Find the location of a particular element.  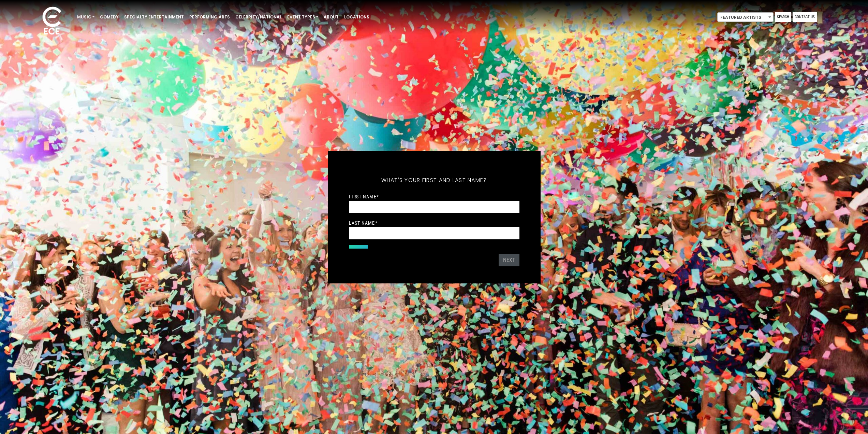

a: Event Types is located at coordinates (302, 17).